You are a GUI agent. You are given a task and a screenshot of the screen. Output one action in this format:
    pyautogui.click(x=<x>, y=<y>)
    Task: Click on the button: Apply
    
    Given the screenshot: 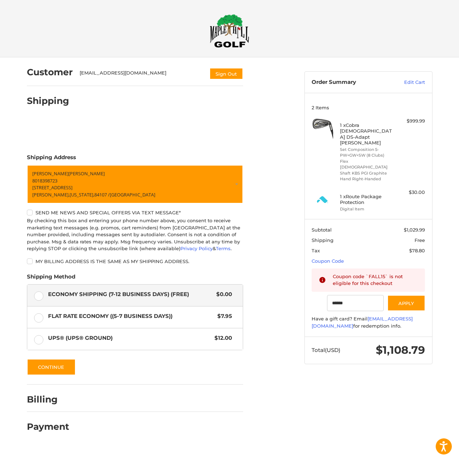 What is the action you would take?
    pyautogui.click(x=406, y=303)
    